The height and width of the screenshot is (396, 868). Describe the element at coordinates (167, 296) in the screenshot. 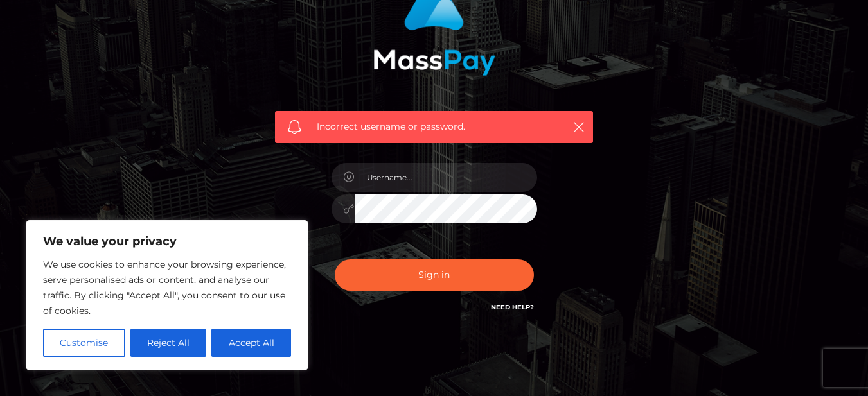

I see `div: We value your privacy` at that location.